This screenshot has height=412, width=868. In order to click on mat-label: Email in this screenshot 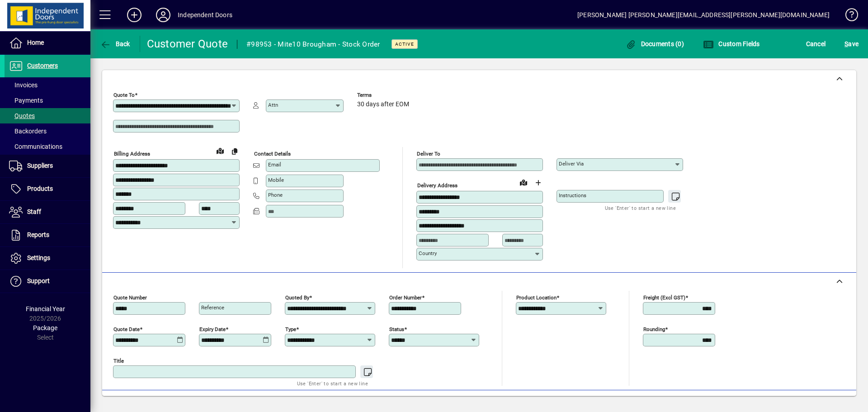, I will do `click(274, 165)`.